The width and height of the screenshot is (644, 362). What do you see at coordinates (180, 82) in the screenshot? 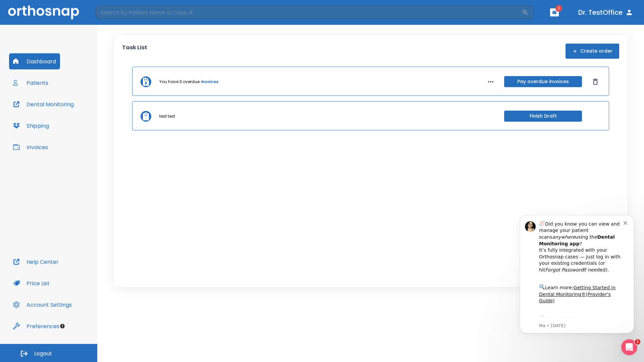
I see `p: You have 3 overdue` at bounding box center [180, 82].